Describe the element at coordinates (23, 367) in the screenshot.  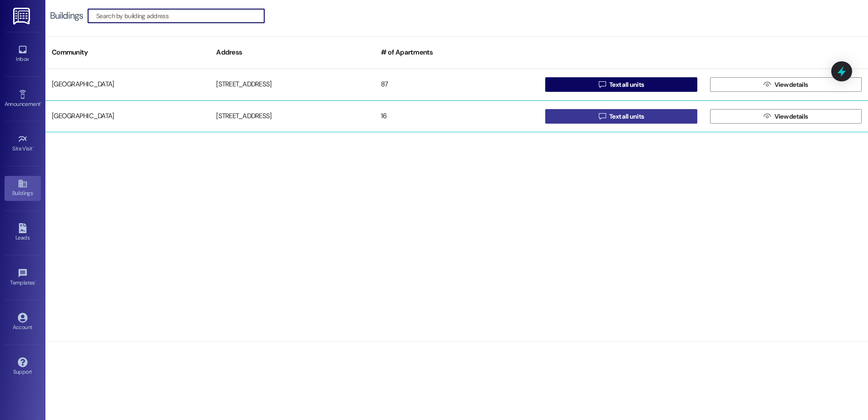
I see `a: Support` at that location.